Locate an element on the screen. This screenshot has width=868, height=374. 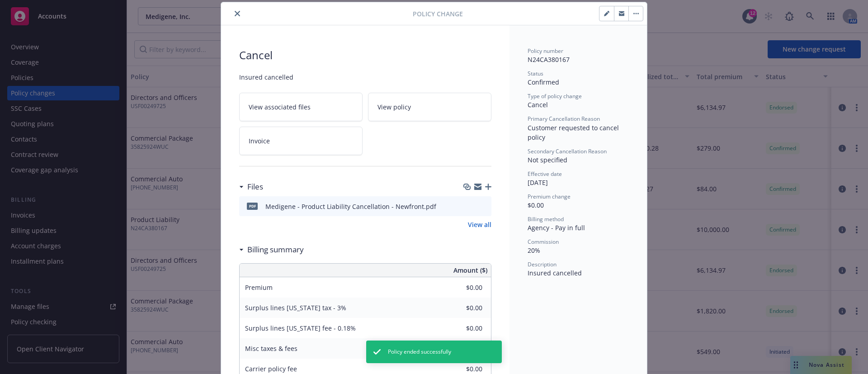
span: Effective date is located at coordinates (545, 174).